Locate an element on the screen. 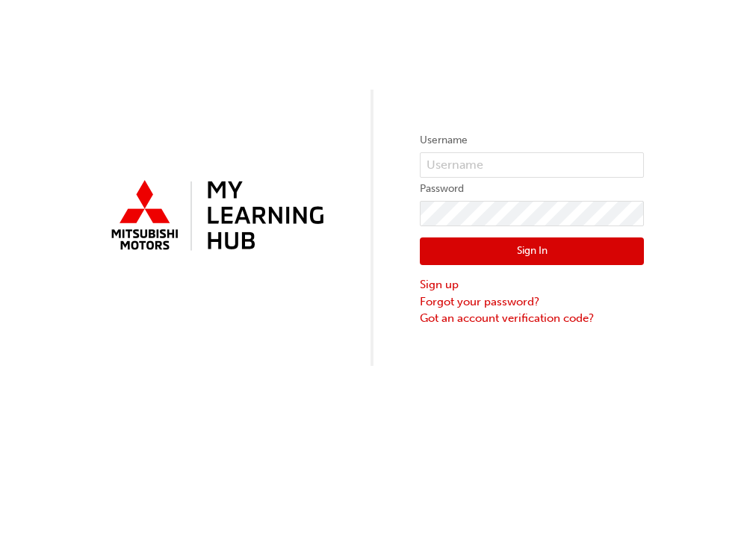  a: Forgot your password? is located at coordinates (532, 302).